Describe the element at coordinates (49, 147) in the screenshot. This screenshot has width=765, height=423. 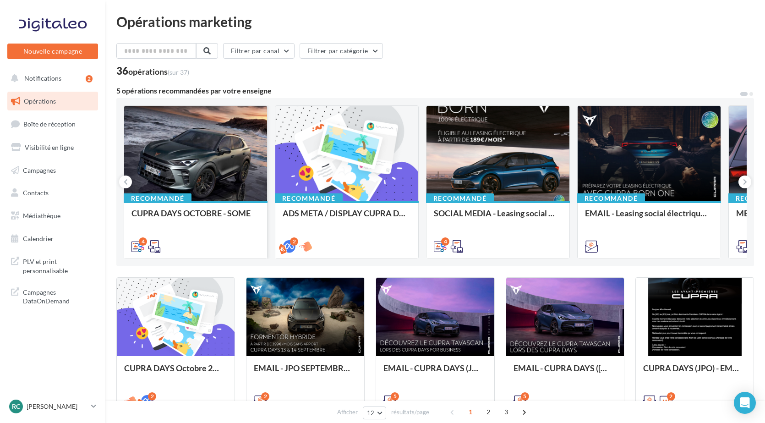
I see `span: Visibilité en ligne` at that location.